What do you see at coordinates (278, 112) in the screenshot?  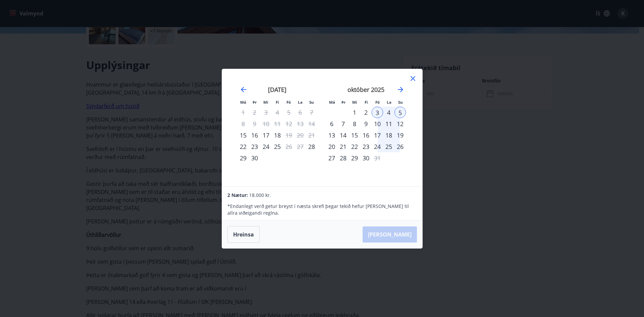 I see `td: Not available. fimmtudagur, 4. september 2025` at bounding box center [278, 112].